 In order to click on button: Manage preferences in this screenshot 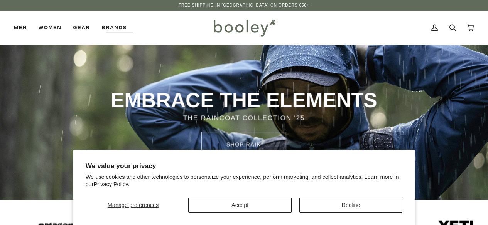, I will do `click(133, 205)`.